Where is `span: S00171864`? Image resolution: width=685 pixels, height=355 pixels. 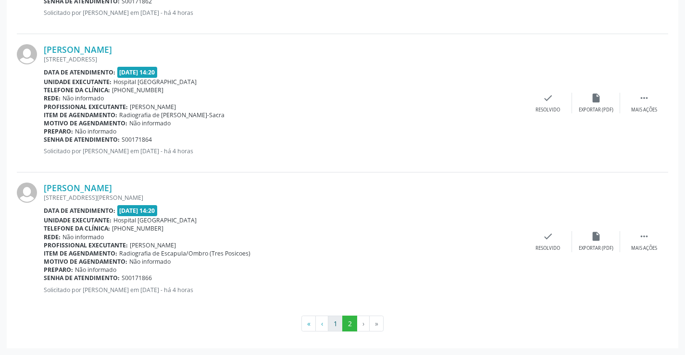 span: S00171864 is located at coordinates (137, 139).